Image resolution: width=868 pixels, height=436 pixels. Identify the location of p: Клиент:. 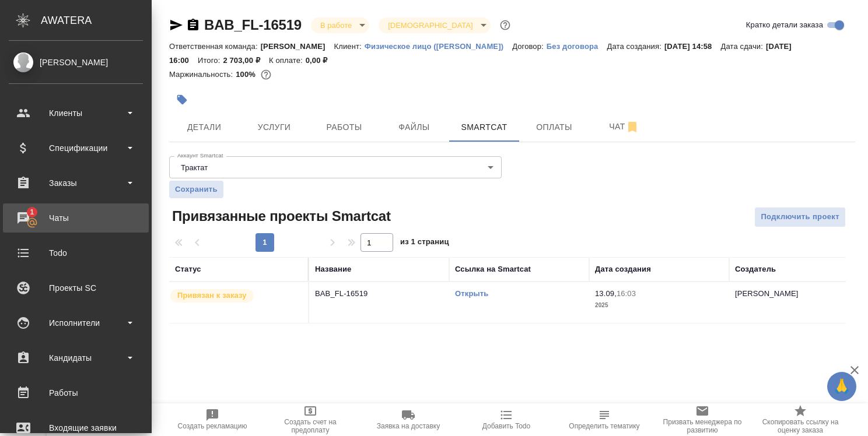
(350, 46).